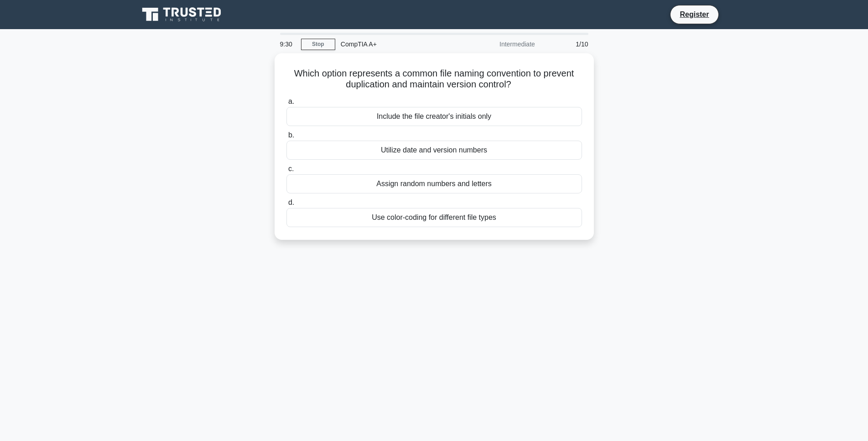  I want to click on div: Assign random numbers and letters, so click(434, 184).